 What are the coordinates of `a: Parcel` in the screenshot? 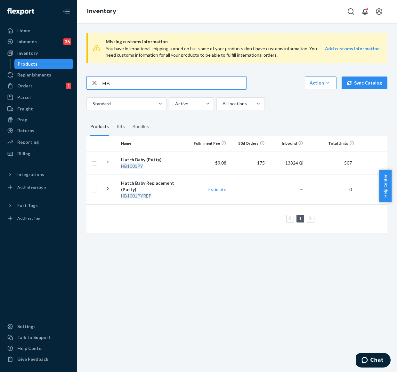 It's located at (38, 97).